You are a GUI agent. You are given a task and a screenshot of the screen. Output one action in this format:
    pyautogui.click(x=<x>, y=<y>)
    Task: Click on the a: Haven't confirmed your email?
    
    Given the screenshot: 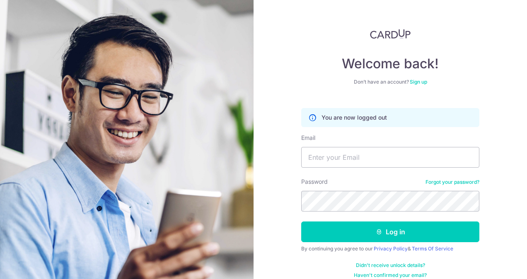 What is the action you would take?
    pyautogui.click(x=390, y=276)
    